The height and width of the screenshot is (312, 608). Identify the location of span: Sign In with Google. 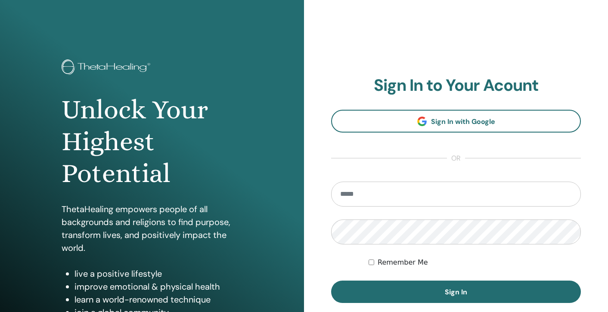
(463, 121).